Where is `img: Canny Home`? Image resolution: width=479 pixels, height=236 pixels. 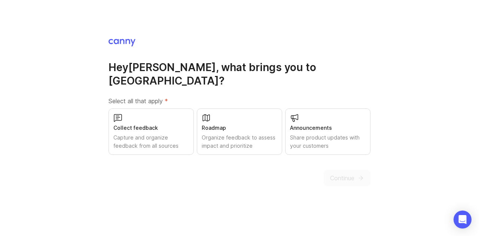 img: Canny Home is located at coordinates (122, 43).